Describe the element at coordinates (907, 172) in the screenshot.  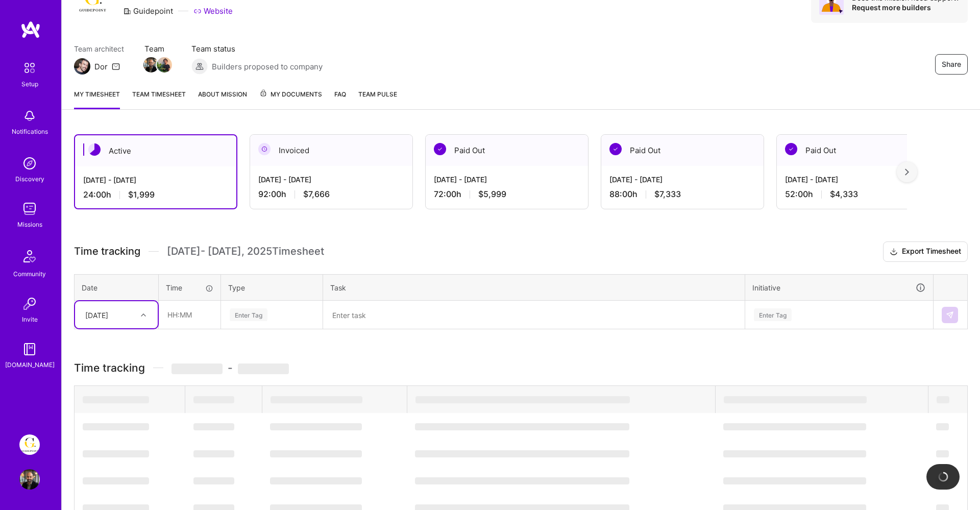
I see `img: right` at that location.